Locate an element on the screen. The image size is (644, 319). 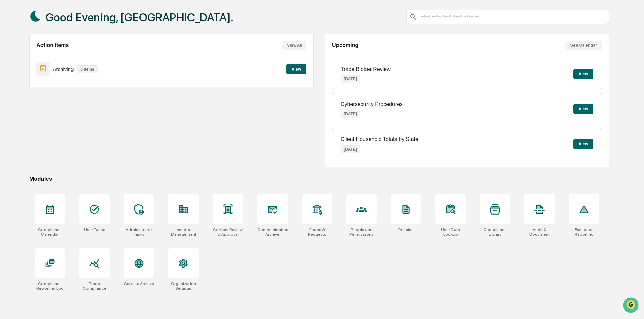
div: Communications Archive is located at coordinates (272, 232).